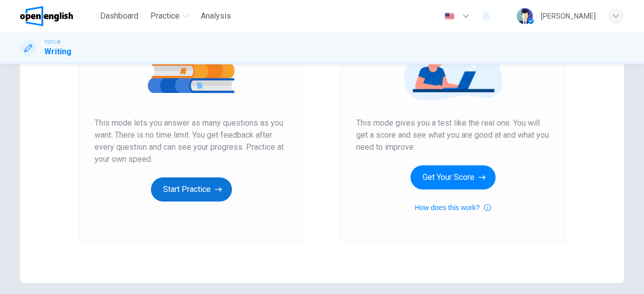 Image resolution: width=644 pixels, height=294 pixels. I want to click on span: Dashboard, so click(119, 16).